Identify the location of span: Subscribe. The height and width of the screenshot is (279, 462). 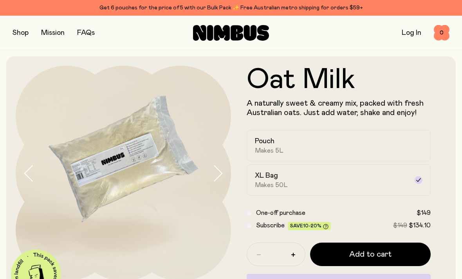
(270, 226).